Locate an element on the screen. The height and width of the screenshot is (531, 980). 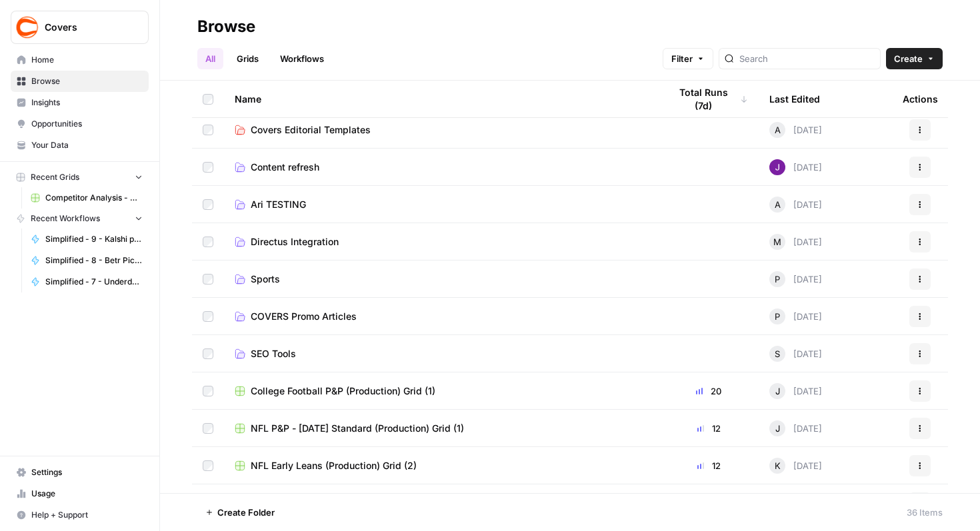
img: nj1ssy6o3lyd6ijko0eoja4aphzn is located at coordinates (778, 167).